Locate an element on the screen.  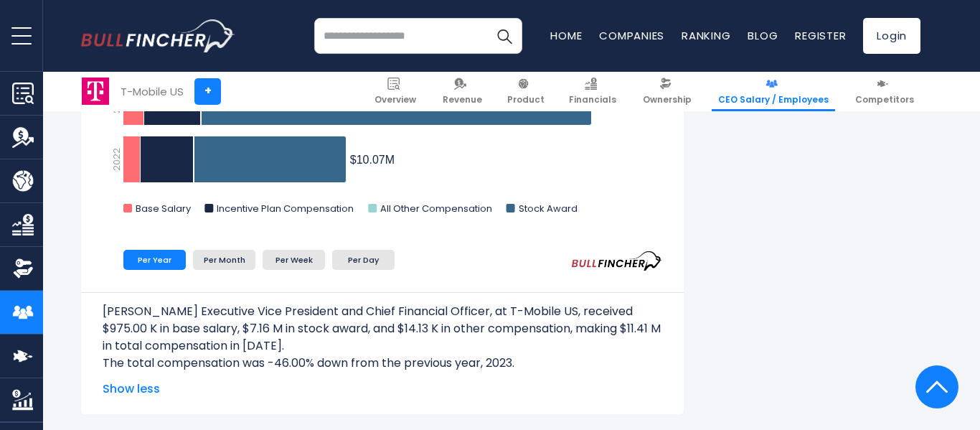
img: bullfincher logo is located at coordinates (158, 36).